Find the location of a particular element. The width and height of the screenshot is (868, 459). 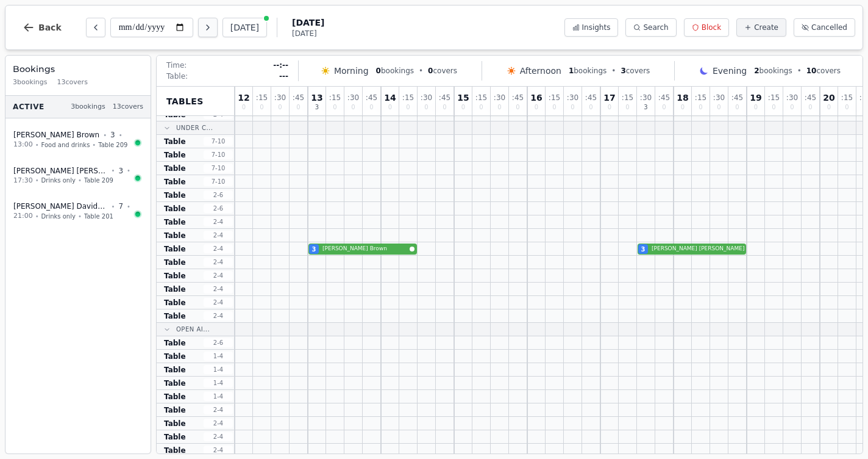

span: 15 is located at coordinates (462, 97).